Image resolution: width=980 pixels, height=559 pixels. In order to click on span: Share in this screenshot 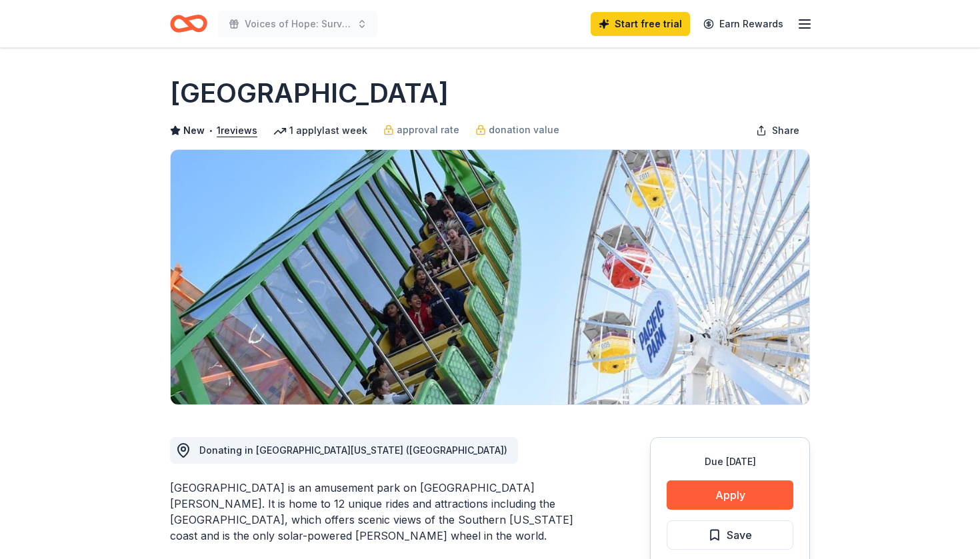, I will do `click(785, 131)`.